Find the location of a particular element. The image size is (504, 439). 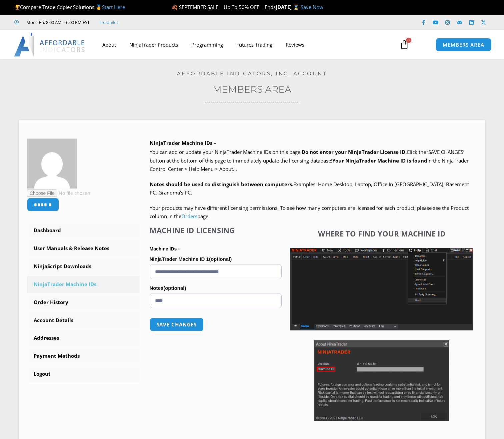

a: NinjaTrader Products is located at coordinates (154, 45).